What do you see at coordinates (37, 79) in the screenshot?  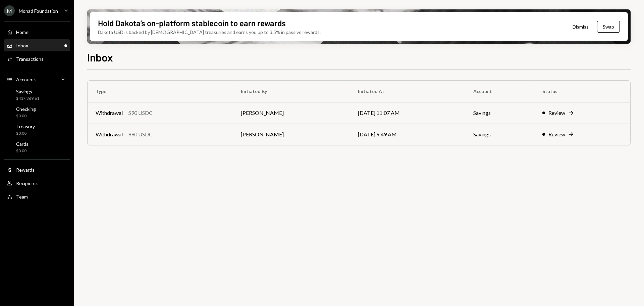 I see `a: Accounts` at bounding box center [37, 79].